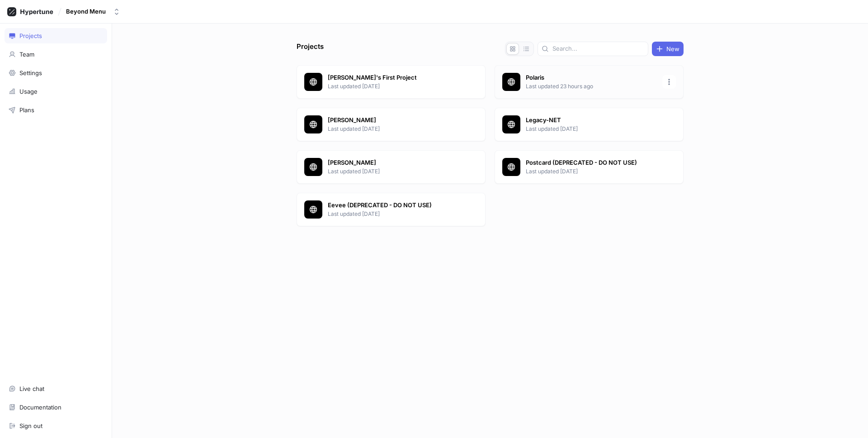 The height and width of the screenshot is (438, 868). Describe the element at coordinates (32, 388) in the screenshot. I see `div: Live chat` at that location.